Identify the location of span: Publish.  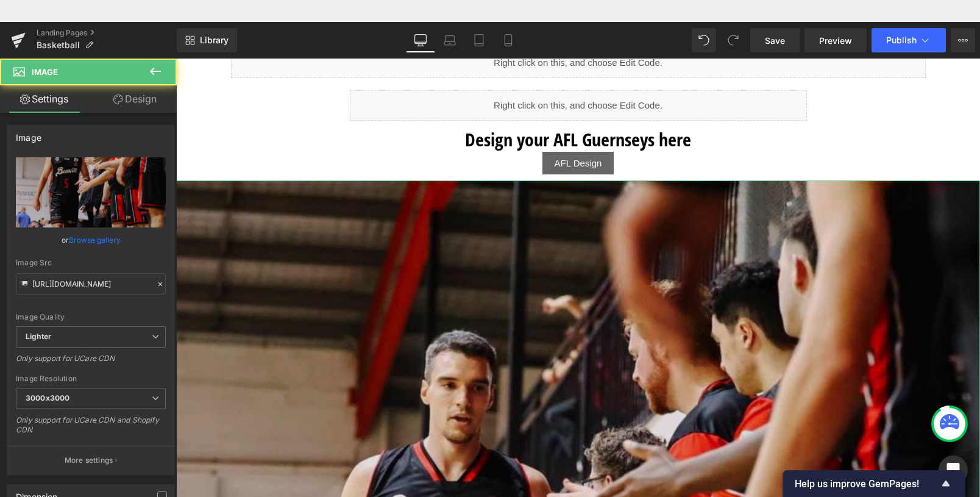
(901, 40).